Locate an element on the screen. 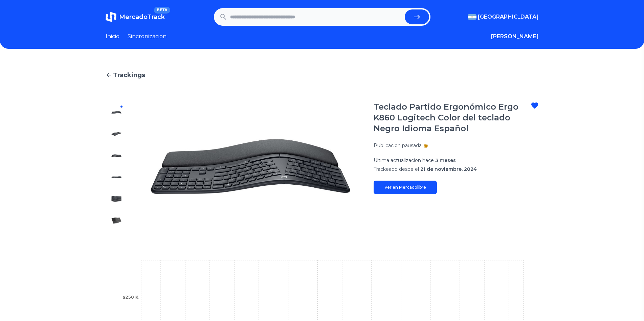 The image size is (644, 321). a: Trackings is located at coordinates (322, 75).